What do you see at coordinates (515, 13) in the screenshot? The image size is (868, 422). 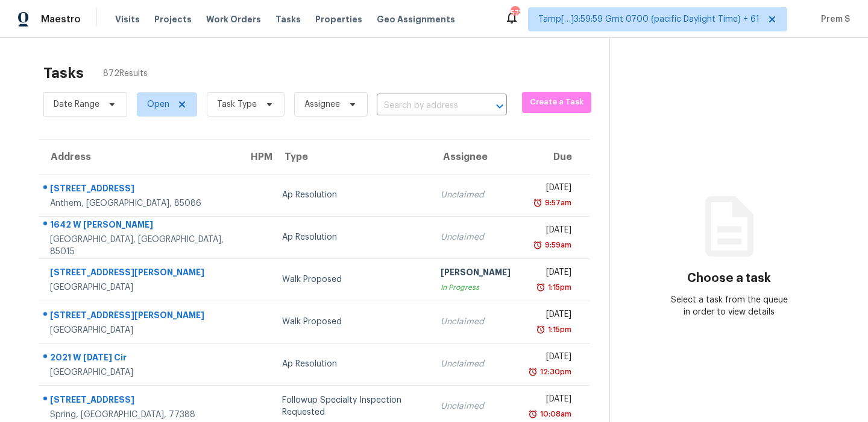 I see `div: 573` at bounding box center [515, 13].